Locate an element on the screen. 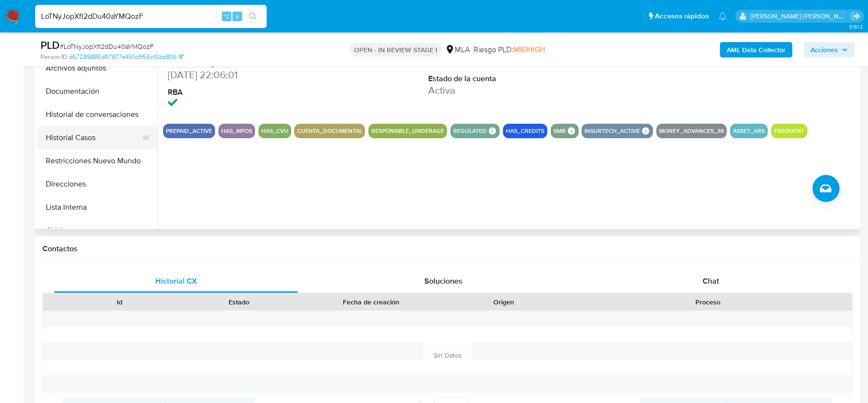  div: Estado is located at coordinates (239, 302).